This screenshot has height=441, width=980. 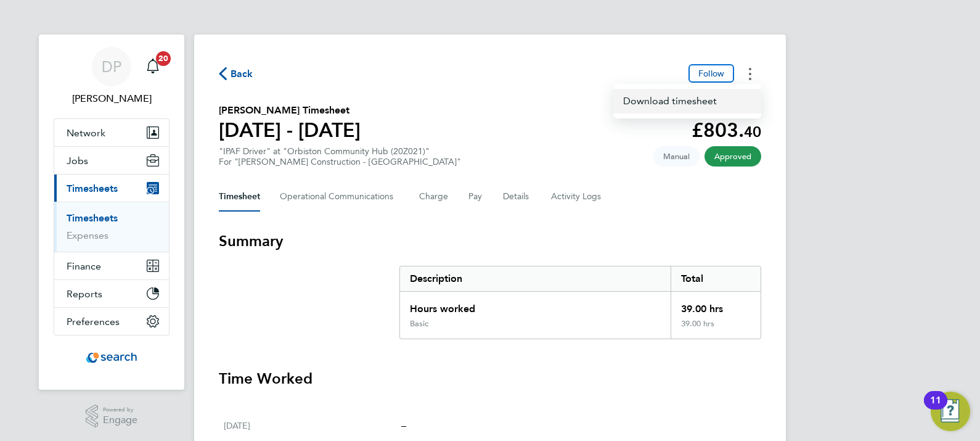 I want to click on div: Summary, so click(x=581, y=302).